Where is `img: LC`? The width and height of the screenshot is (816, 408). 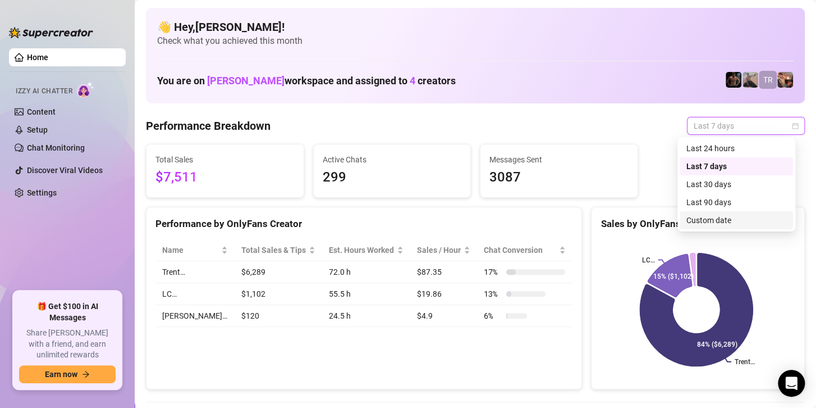
img: LC is located at coordinates (750, 80).